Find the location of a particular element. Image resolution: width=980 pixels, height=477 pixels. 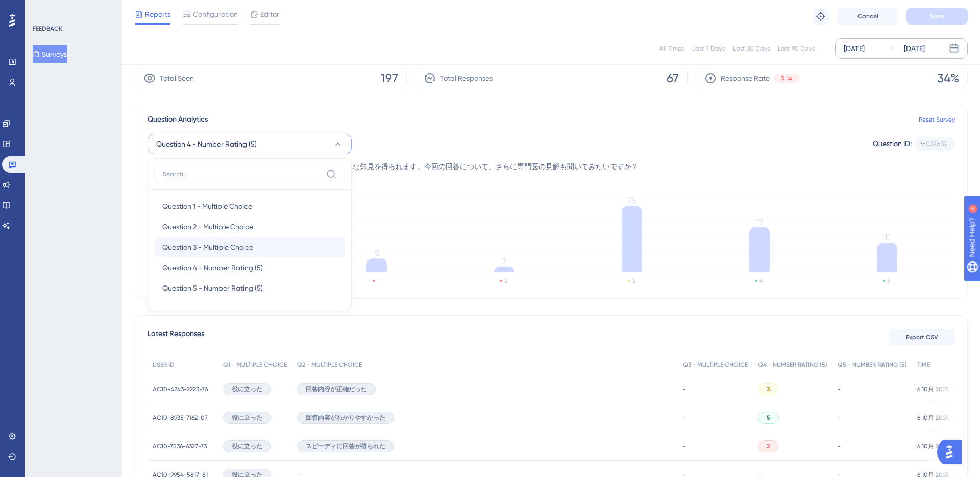

span: TIME is located at coordinates (924, 365).